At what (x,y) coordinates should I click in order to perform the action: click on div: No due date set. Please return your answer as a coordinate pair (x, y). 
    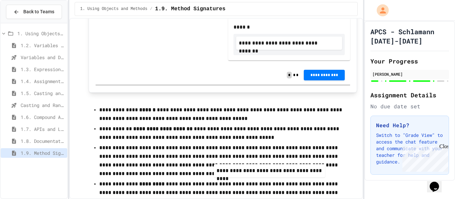
    Looking at the image, I should click on (409, 107).